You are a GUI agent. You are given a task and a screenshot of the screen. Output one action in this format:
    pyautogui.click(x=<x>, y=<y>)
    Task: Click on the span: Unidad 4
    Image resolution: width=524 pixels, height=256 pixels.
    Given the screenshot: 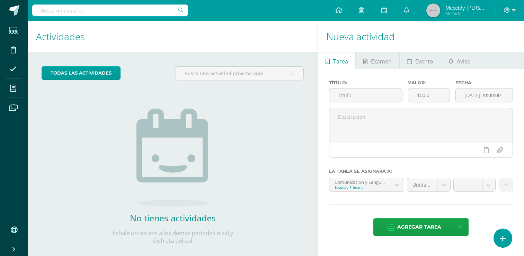 What is the action you would take?
    pyautogui.click(x=422, y=185)
    